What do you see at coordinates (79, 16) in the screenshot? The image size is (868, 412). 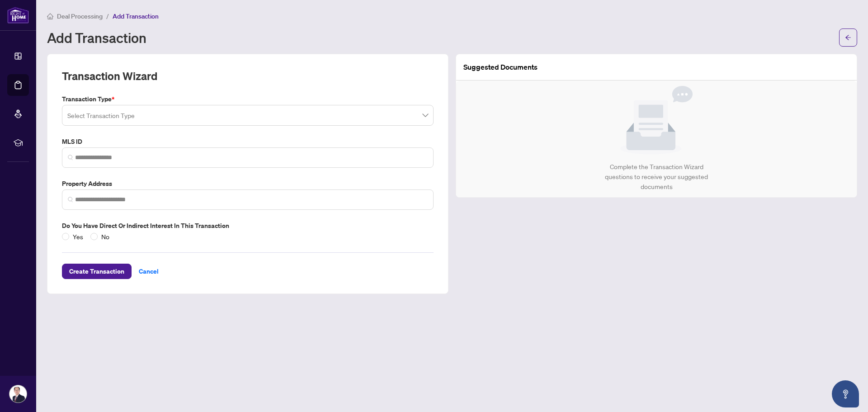 I see `span: Deal Processing` at bounding box center [79, 16].